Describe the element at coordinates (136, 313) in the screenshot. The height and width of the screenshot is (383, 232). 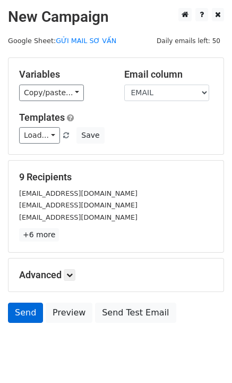
I see `a: Send Test Email` at that location.